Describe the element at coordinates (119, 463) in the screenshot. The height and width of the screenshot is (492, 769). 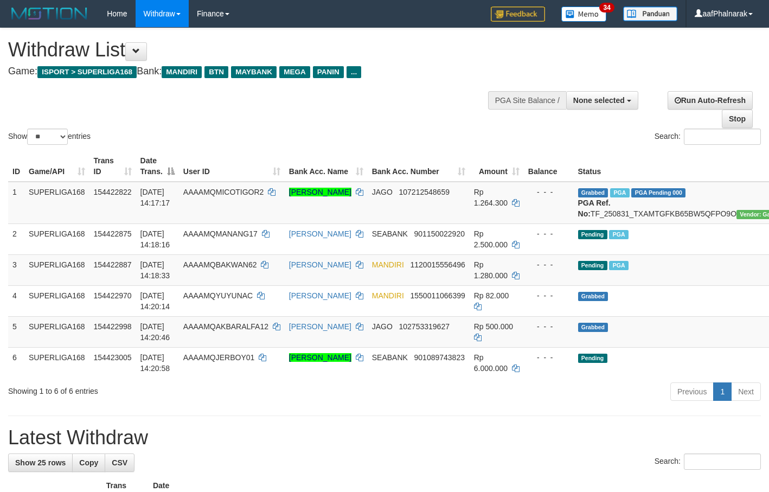
I see `span: CSV` at that location.